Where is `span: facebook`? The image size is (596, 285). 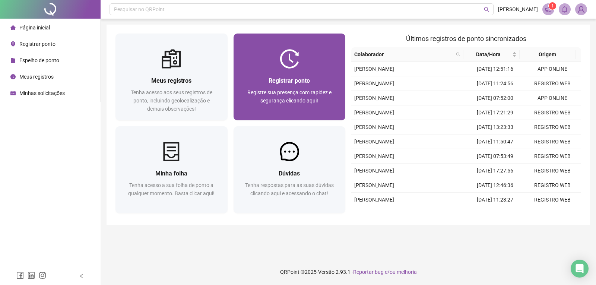 span: facebook is located at coordinates (20, 275).